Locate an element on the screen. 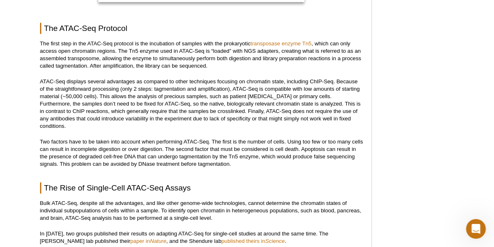  em: Nature is located at coordinates (158, 241).